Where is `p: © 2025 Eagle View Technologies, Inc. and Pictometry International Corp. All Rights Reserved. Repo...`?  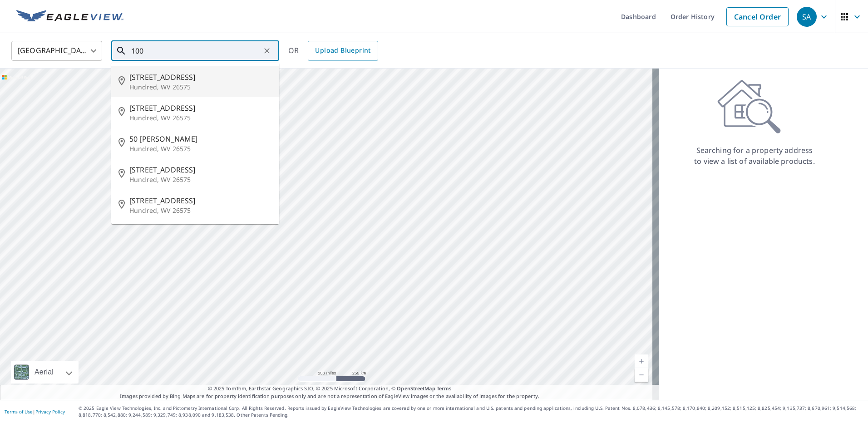
p: © 2025 Eagle View Technologies, Inc. and Pictometry International Corp. All Rights Reserved. Repo... is located at coordinates (471, 412).